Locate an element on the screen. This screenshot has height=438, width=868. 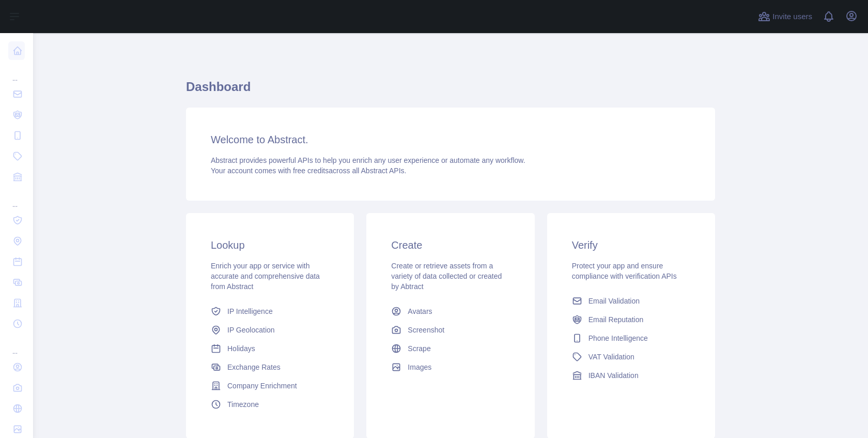
h3: Verify is located at coordinates (631, 245).